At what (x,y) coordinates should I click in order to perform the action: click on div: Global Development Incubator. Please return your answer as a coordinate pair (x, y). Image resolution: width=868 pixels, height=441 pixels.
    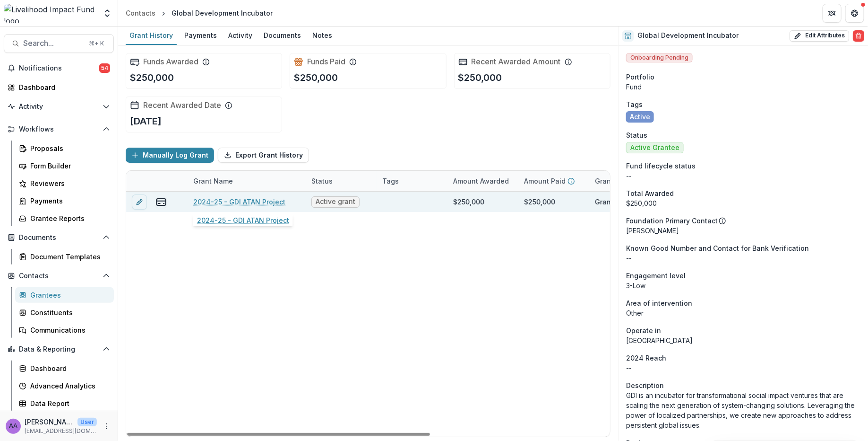
    Looking at the image, I should click on (222, 13).